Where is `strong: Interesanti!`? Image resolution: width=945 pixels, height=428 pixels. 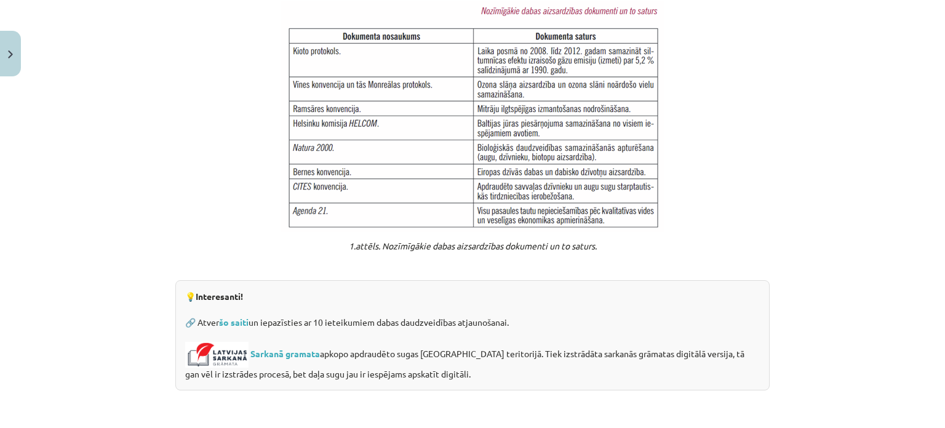 strong: Interesanti! is located at coordinates (219, 296).